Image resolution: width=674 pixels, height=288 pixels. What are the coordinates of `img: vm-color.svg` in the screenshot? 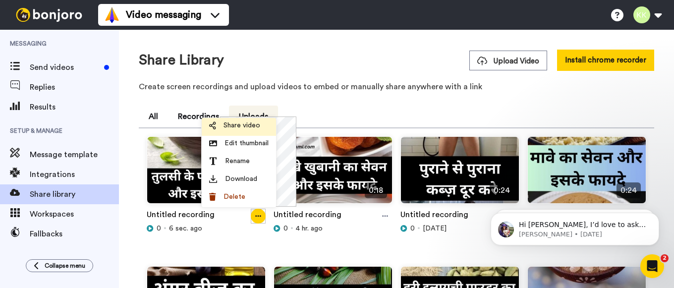 It's located at (112, 15).